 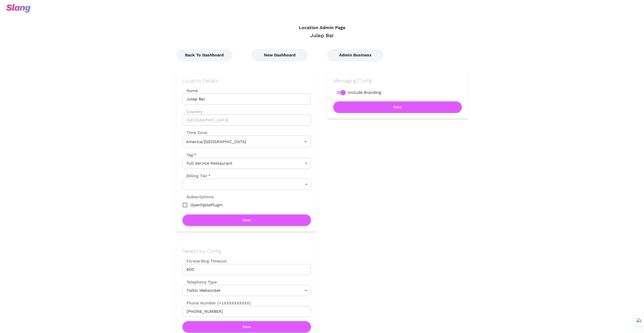 What do you see at coordinates (189, 155) in the screenshot?
I see `label: Tag` at bounding box center [189, 155].